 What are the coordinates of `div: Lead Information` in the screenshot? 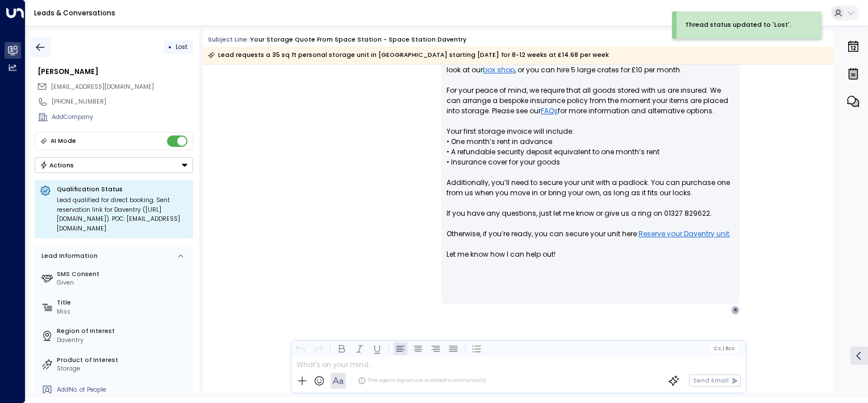 It's located at (68, 256).